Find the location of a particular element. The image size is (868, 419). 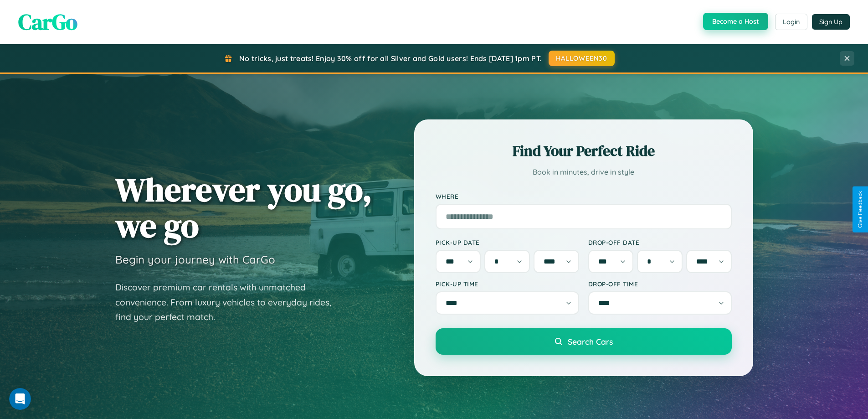

label: Pick-up Date is located at coordinates (508, 242).